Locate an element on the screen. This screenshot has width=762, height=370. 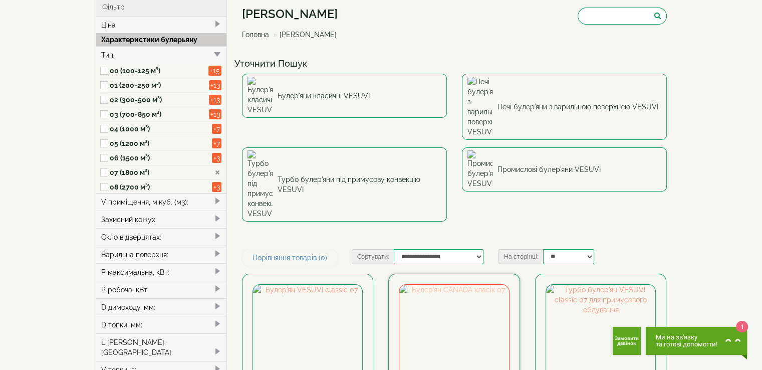
div: Ціна is located at coordinates (161, 25).